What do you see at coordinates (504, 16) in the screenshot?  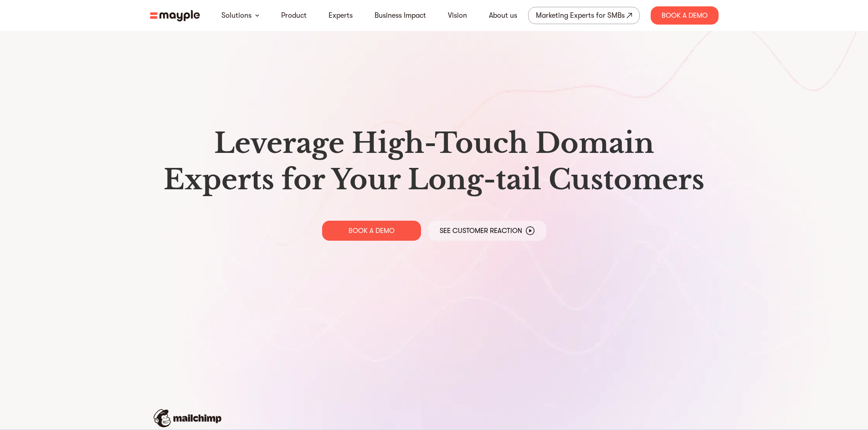 I see `a: About us` at bounding box center [504, 16].